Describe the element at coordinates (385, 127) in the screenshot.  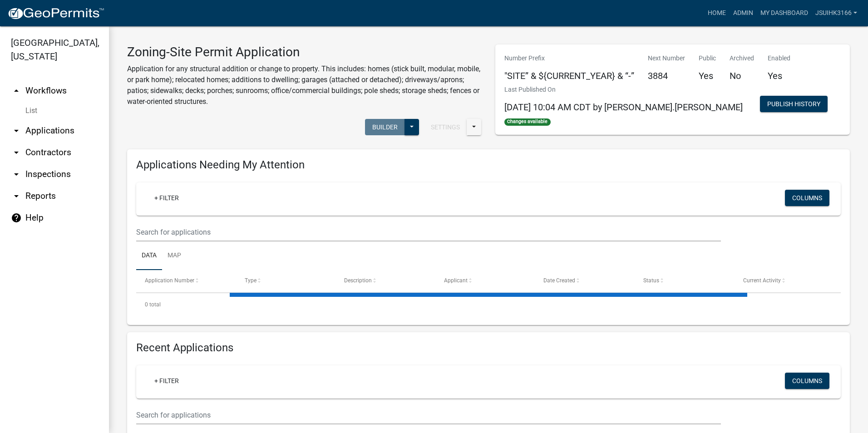
I see `button: Builder` at that location.